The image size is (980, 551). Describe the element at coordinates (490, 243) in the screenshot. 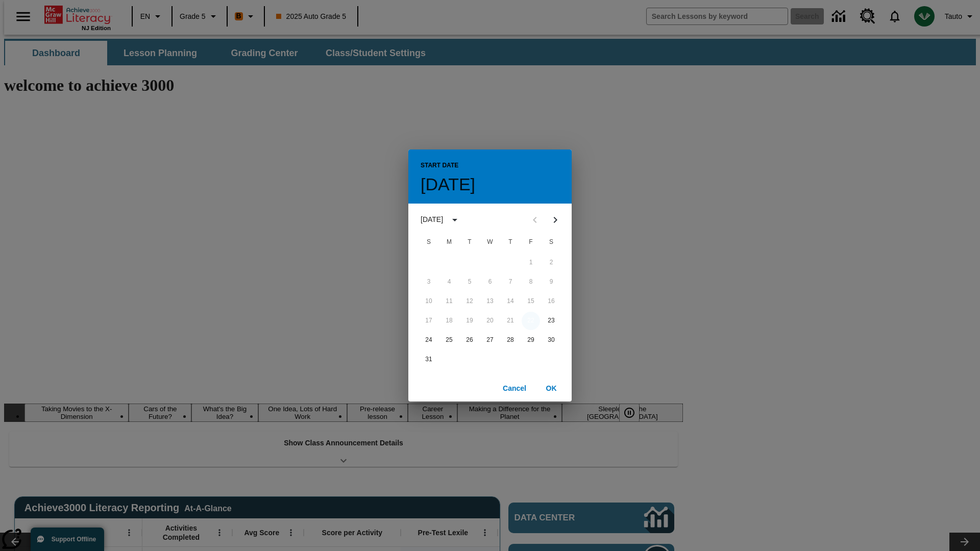

I see `span: Wednesday` at that location.